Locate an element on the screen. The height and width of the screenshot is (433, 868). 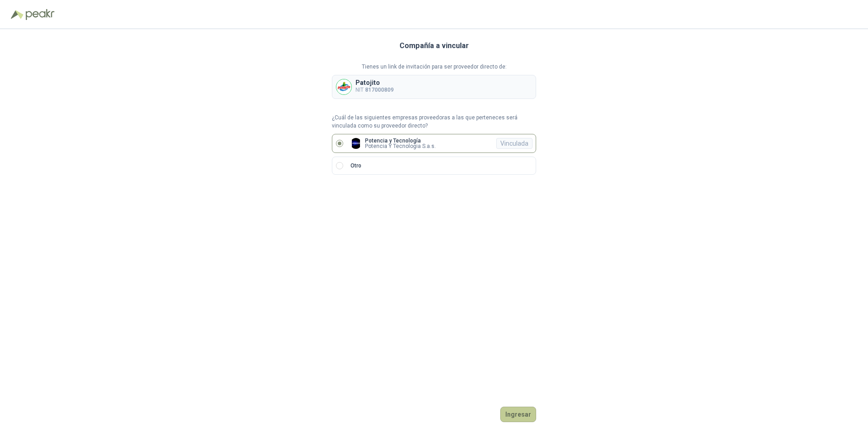
p: NIT is located at coordinates (374, 90).